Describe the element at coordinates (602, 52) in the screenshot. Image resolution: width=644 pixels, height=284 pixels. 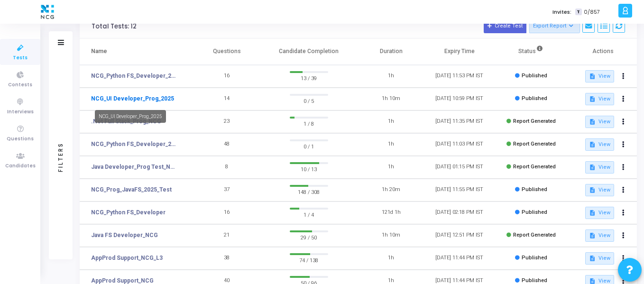
I see `th: Actions` at that location.